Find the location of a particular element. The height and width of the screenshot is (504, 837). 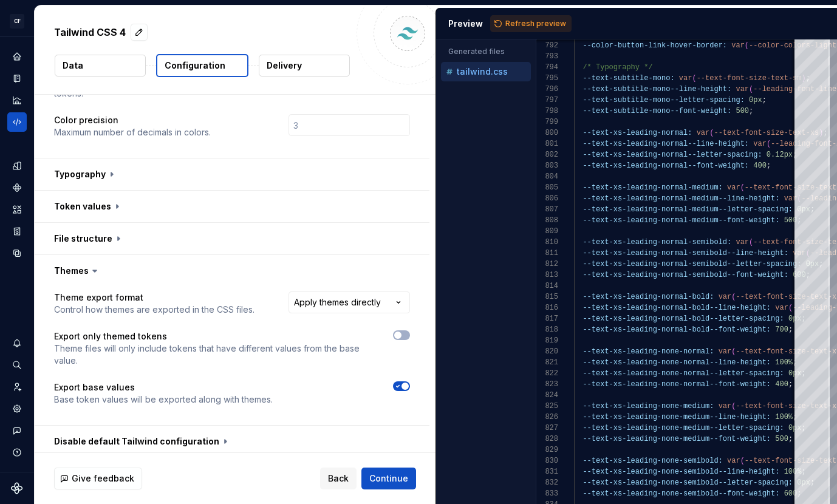

div: 798 is located at coordinates (547, 111).